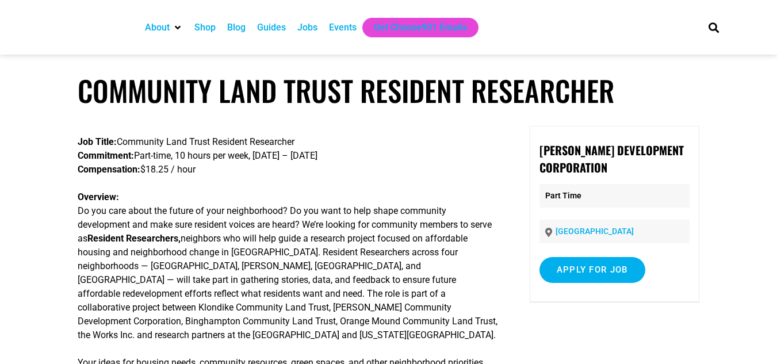 This screenshot has width=777, height=364. I want to click on div: Shop, so click(205, 28).